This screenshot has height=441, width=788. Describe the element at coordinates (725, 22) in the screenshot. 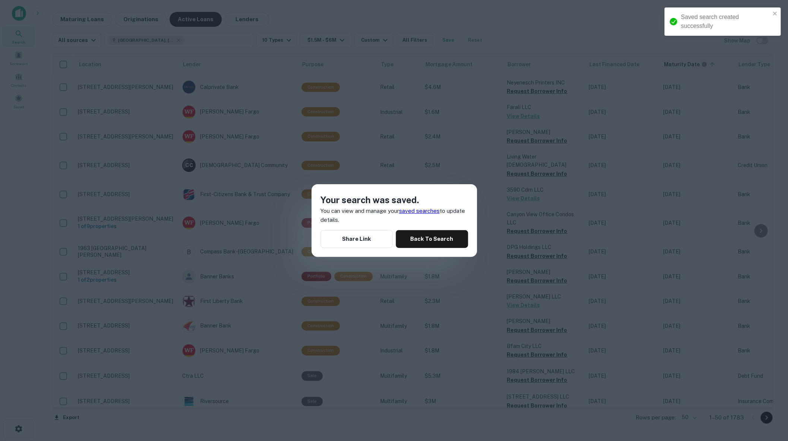

I see `div: Saved search created successfully` at that location.